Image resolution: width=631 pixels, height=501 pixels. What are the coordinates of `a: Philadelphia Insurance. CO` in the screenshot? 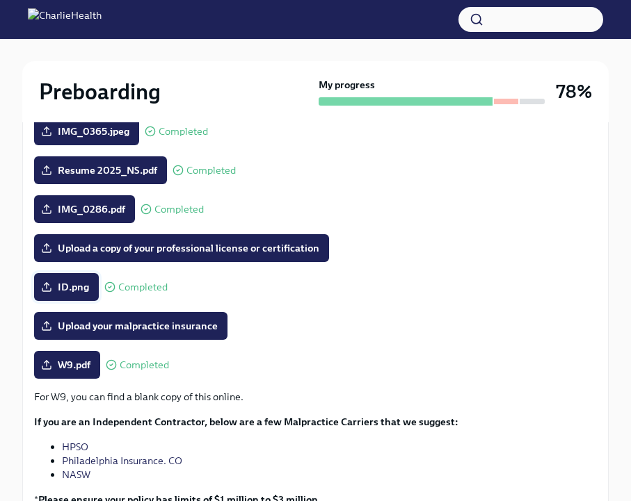 It's located at (122, 461).